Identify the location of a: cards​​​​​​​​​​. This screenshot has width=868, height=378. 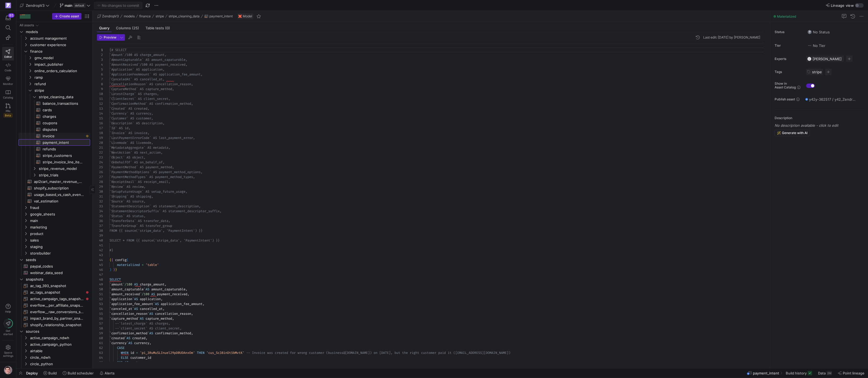
(54, 110).